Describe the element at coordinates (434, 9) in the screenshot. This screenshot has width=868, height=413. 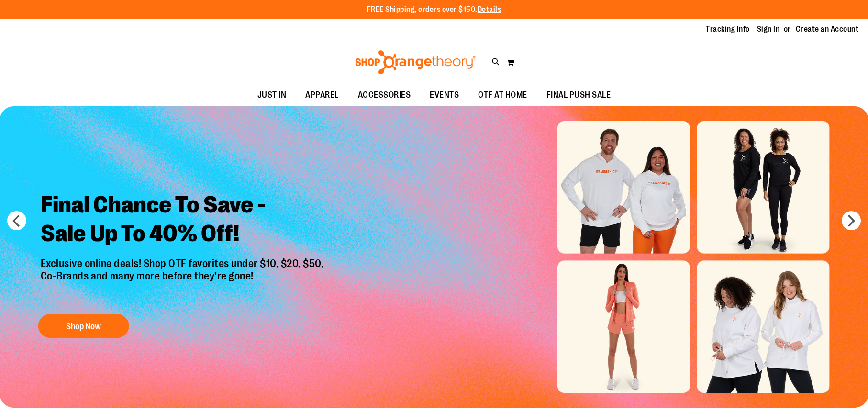
I see `p: FREE Shipping, orders over $150.` at that location.